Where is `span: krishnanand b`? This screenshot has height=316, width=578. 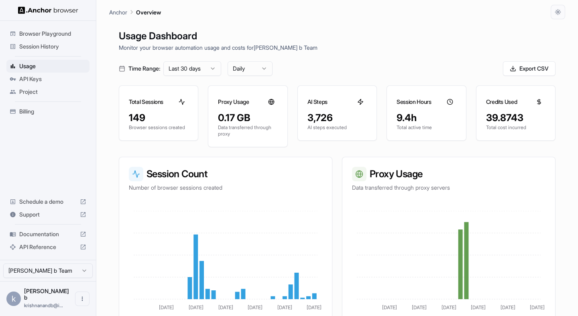 span: krishnanand b is located at coordinates (47, 294).